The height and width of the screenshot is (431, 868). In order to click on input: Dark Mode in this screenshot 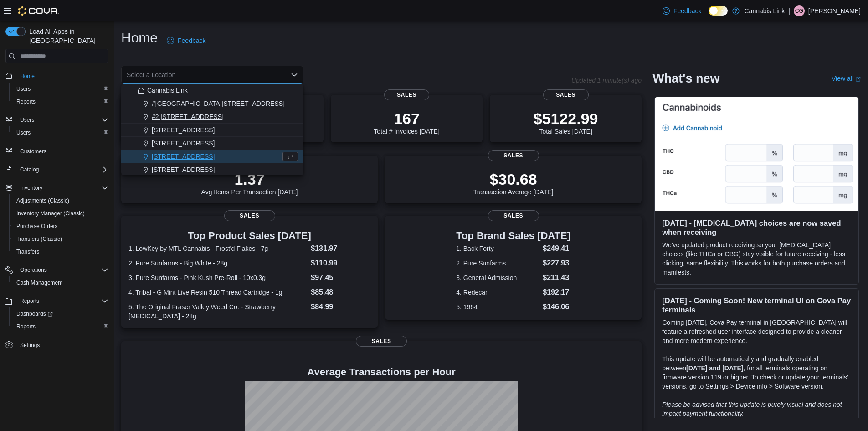, I will do `click(718, 10)`.